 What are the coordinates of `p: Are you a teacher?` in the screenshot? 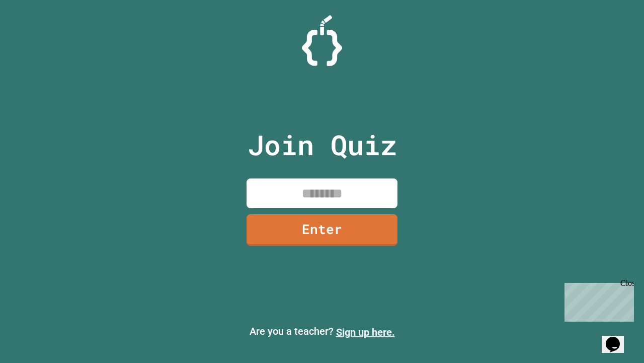 It's located at (322, 331).